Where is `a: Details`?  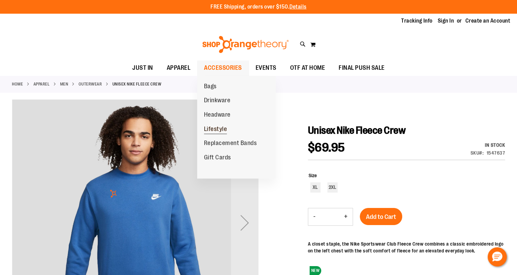
a: Details is located at coordinates (298, 7).